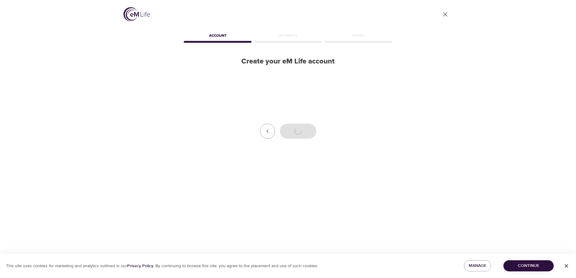 The width and height of the screenshot is (576, 278). I want to click on b: Privacy Policy, so click(140, 266).